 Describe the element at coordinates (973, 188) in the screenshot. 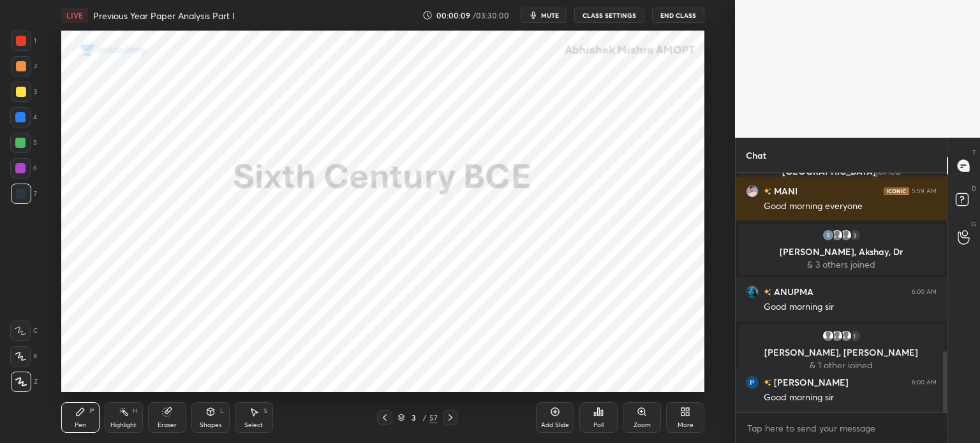

I see `p: D` at that location.